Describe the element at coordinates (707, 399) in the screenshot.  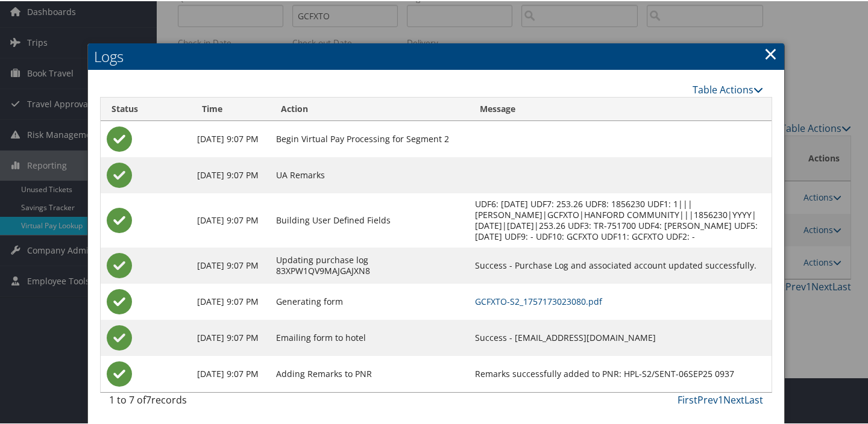
I see `a: Prev` at that location.